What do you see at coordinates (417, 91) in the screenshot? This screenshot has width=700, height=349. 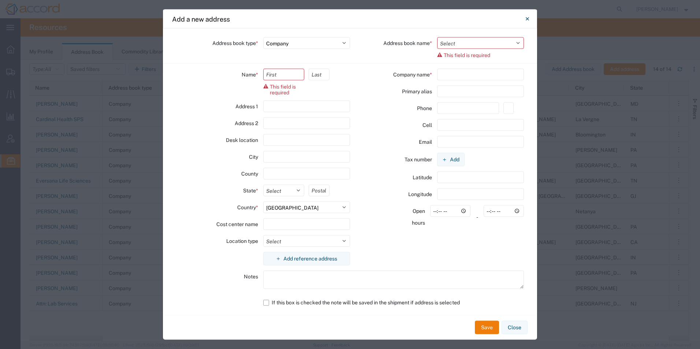 I see `label: Primary alias` at bounding box center [417, 91].